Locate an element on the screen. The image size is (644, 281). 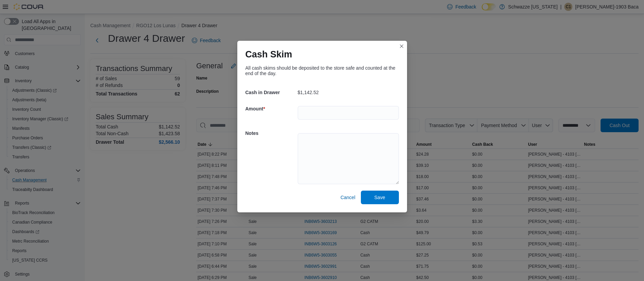
div: All cash skims should be deposited to the store safe and counted at the end of the day. is located at coordinates (322, 71).